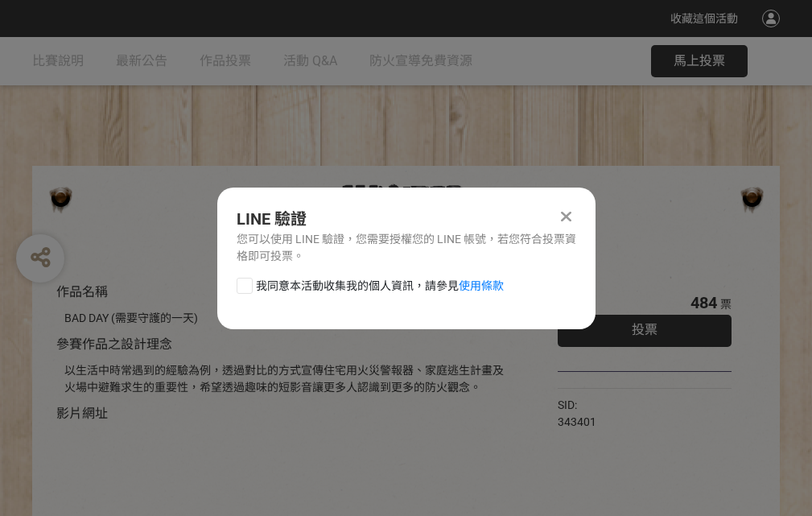  Describe the element at coordinates (287, 318) in the screenshot. I see `div: BAD DAY (需要守護的一天)` at that location.